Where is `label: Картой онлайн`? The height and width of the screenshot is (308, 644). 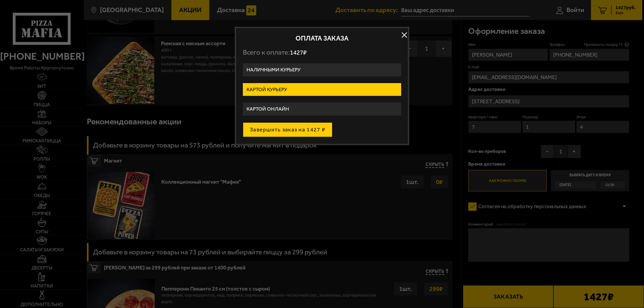
label: Картой онлайн is located at coordinates (322, 109).